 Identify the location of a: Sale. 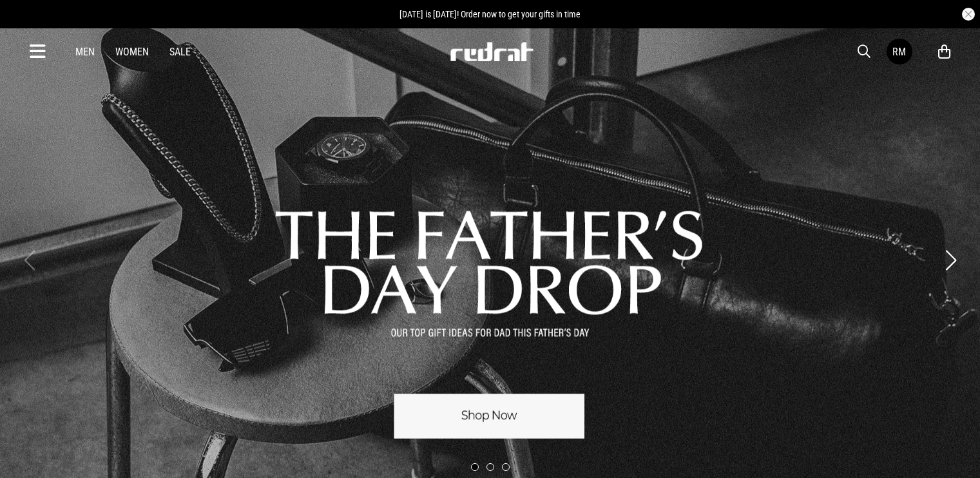
(180, 52).